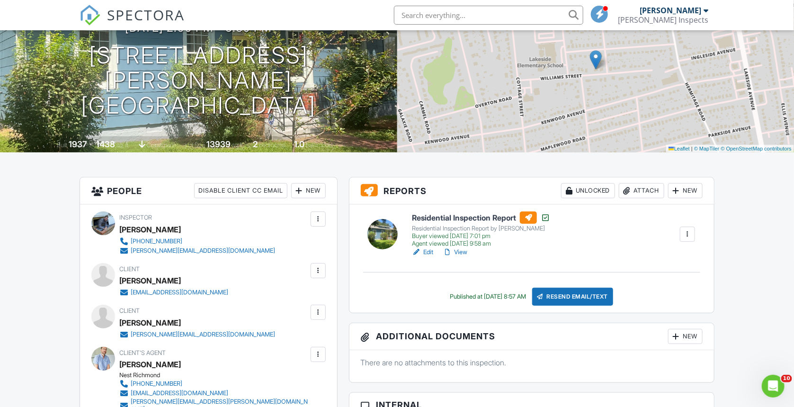 This screenshot has height=407, width=794. What do you see at coordinates (272, 145) in the screenshot?
I see `span: bedrooms` at bounding box center [272, 145].